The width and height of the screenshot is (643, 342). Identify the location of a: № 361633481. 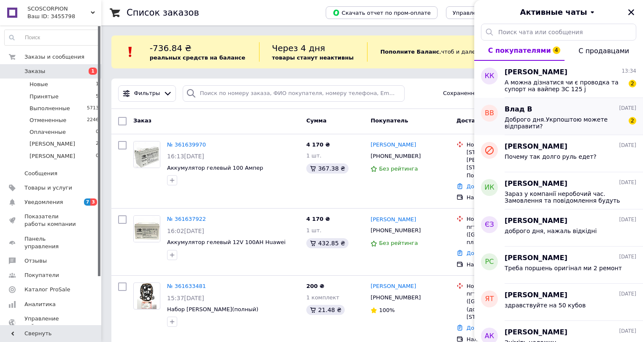
(187, 286).